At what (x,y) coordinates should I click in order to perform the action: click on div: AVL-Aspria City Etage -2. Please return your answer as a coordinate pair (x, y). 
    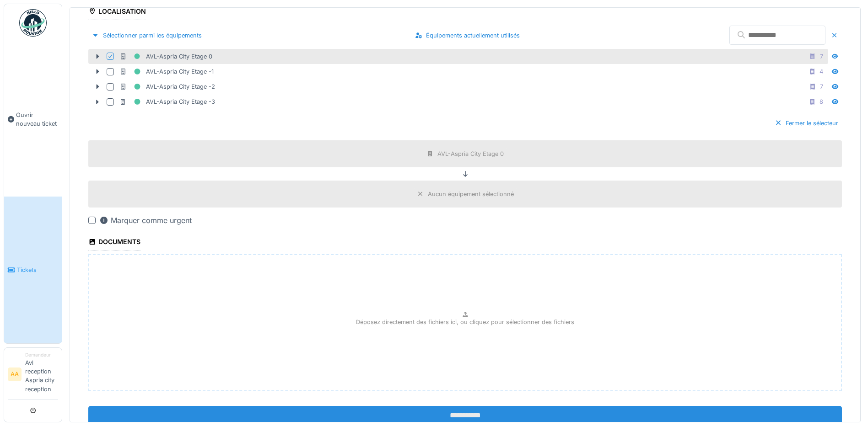
    Looking at the image, I should click on (167, 86).